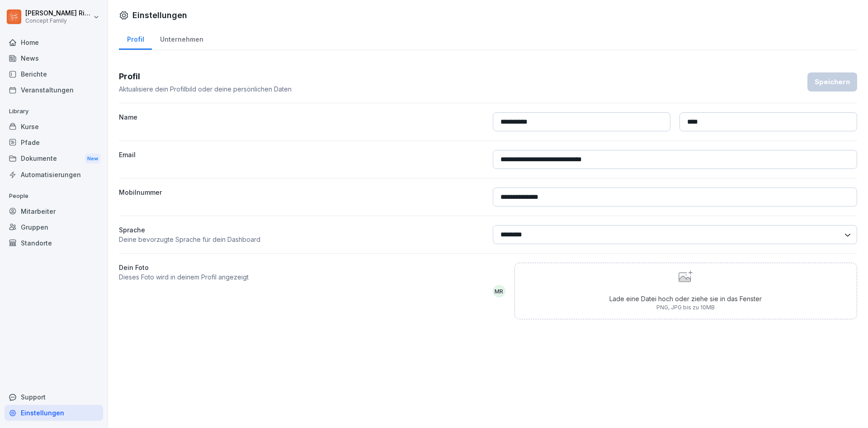 Image resolution: width=868 pixels, height=428 pixels. What do you see at coordinates (302, 276) in the screenshot?
I see `p: Dieses Foto wird in deinem Profil angezeigt` at bounding box center [302, 276].